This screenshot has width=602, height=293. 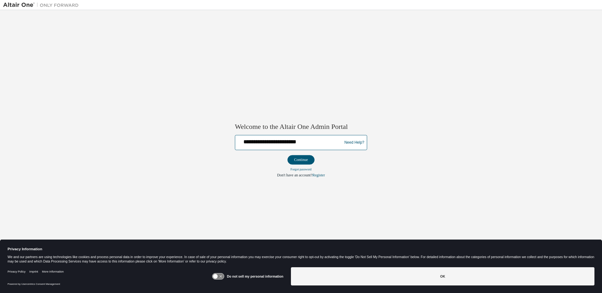 What do you see at coordinates (42, 5) in the screenshot?
I see `img: Altair One` at bounding box center [42, 5].